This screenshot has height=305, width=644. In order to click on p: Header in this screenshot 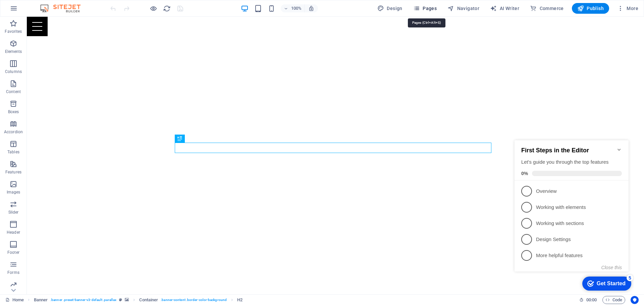, I will do `click(13, 232)`.